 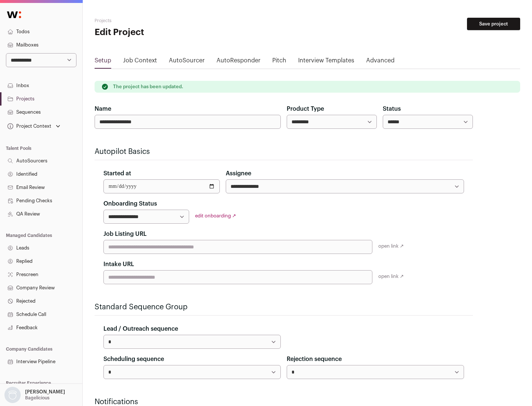 I want to click on img: Wellfound, so click(x=14, y=15).